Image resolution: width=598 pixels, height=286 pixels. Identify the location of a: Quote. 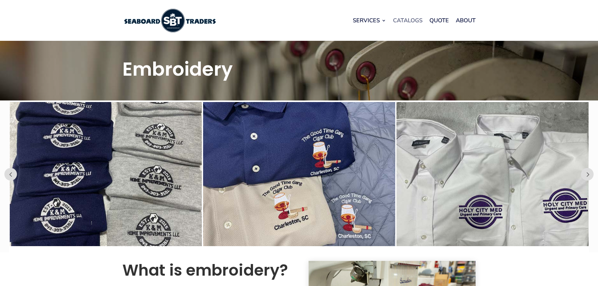
(439, 20).